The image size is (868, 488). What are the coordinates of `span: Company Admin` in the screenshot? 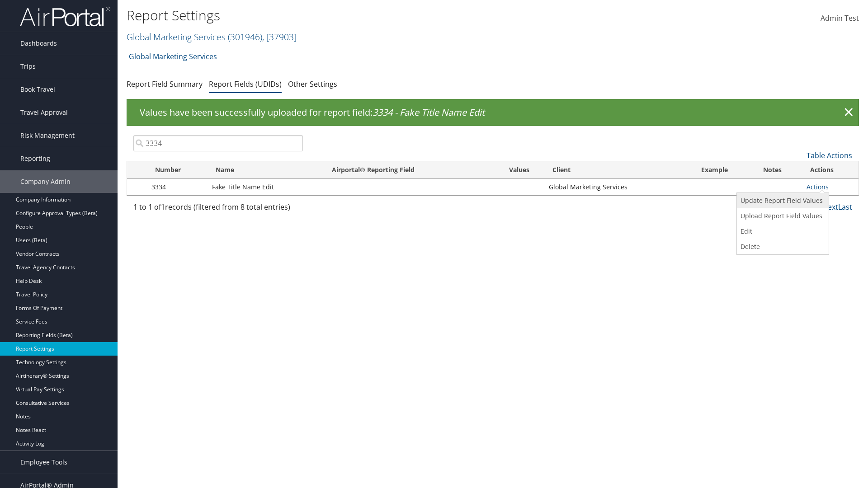 It's located at (45, 182).